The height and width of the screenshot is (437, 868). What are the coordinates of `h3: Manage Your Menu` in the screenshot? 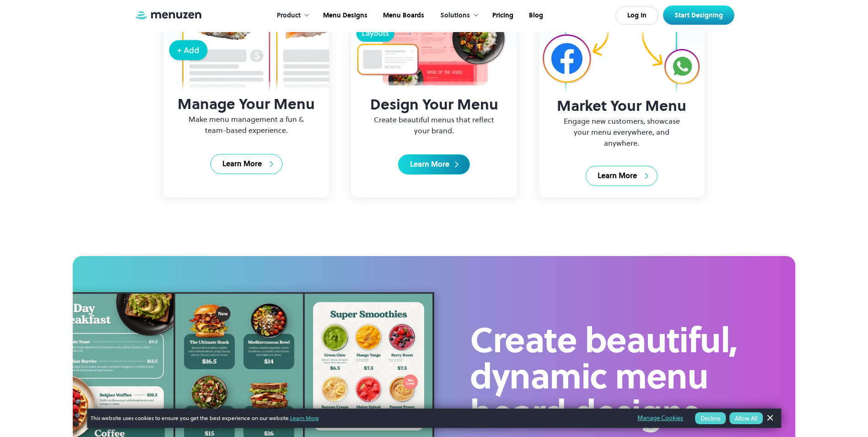 It's located at (246, 104).